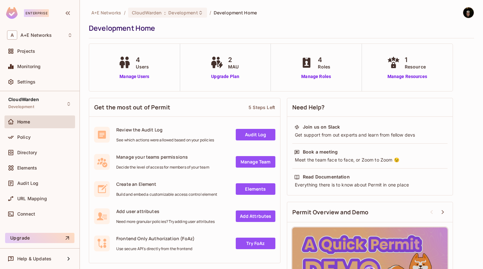 The image size is (483, 269). I want to click on a: Try FoAz, so click(256, 243).